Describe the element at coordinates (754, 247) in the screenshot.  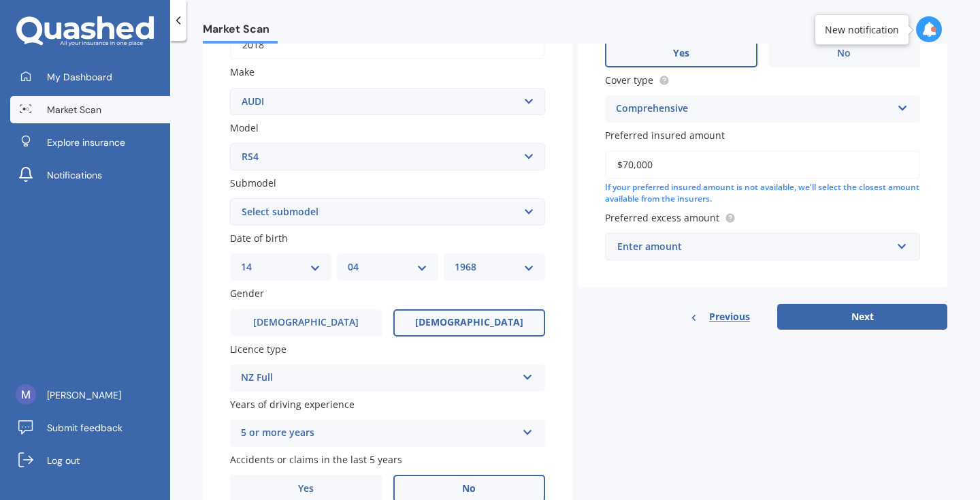
I see `div: Enter amount` at that location.